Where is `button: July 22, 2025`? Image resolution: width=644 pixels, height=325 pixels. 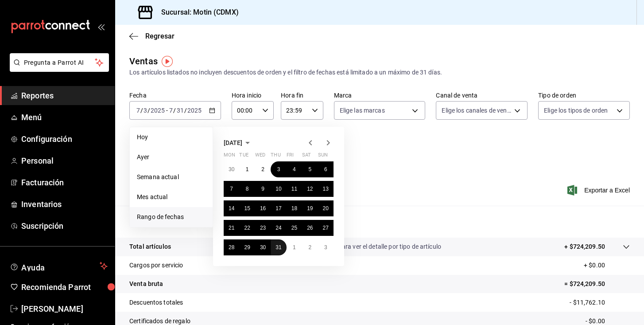
button: July 22, 2025 is located at coordinates (247, 228).